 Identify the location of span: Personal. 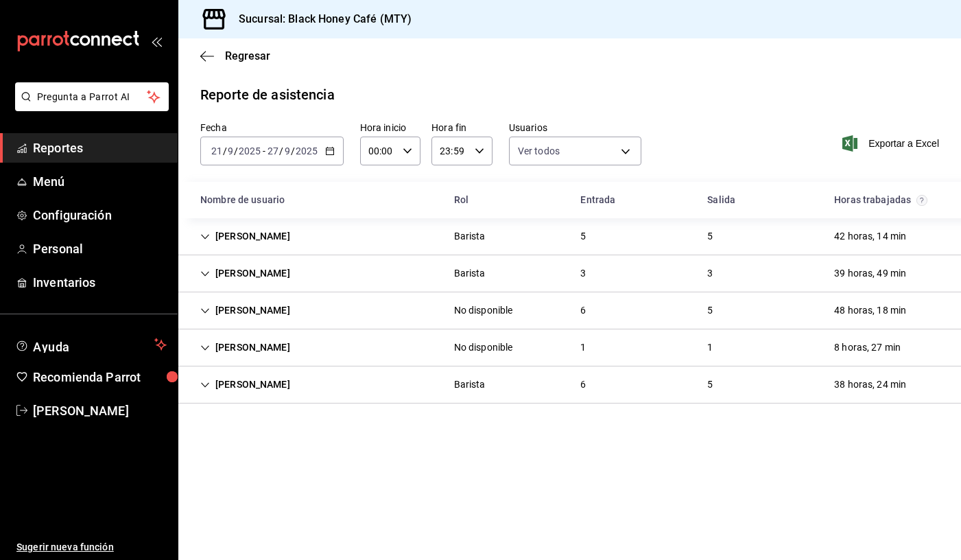
(99, 248).